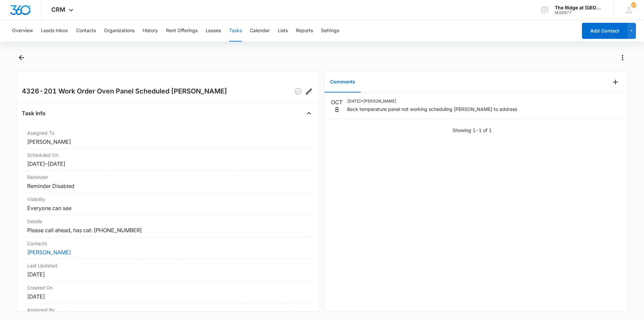  Describe the element at coordinates (168, 155) in the screenshot. I see `dt: Scheduled On` at that location.